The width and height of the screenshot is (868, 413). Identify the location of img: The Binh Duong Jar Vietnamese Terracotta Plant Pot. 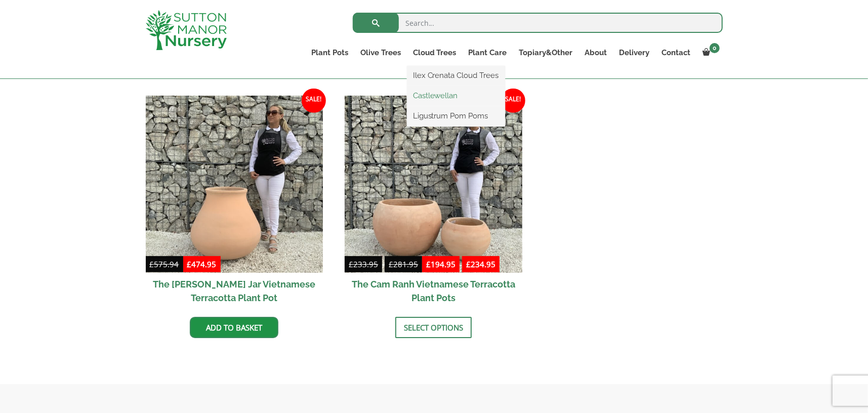
(234, 184).